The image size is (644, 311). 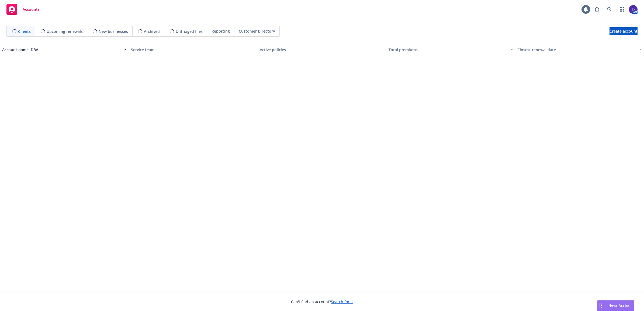 I want to click on span: Customer Directory, so click(x=257, y=31).